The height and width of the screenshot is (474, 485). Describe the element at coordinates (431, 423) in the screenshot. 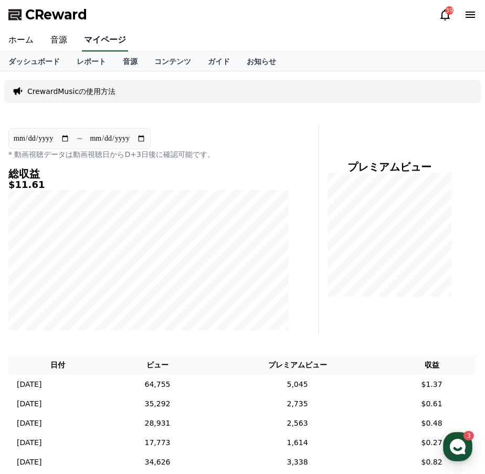

I see `td: $0.48` at that location.